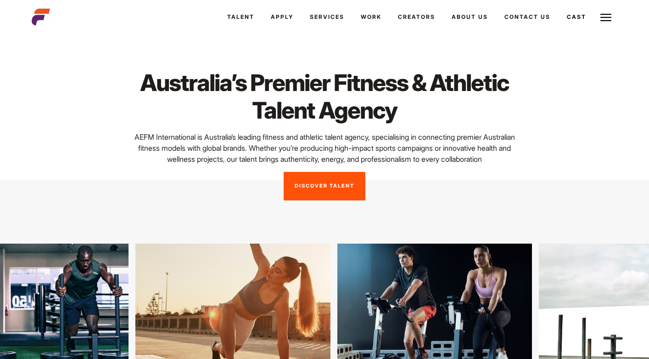 The height and width of the screenshot is (359, 649). Describe the element at coordinates (41, 17) in the screenshot. I see `img: cropped-aefm-brand-fav-22-square.png` at that location.